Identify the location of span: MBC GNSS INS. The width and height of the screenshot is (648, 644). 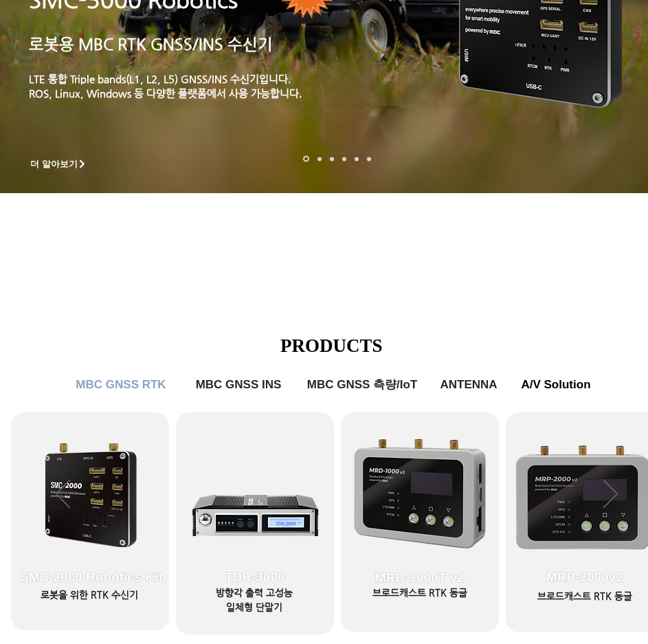
(238, 385).